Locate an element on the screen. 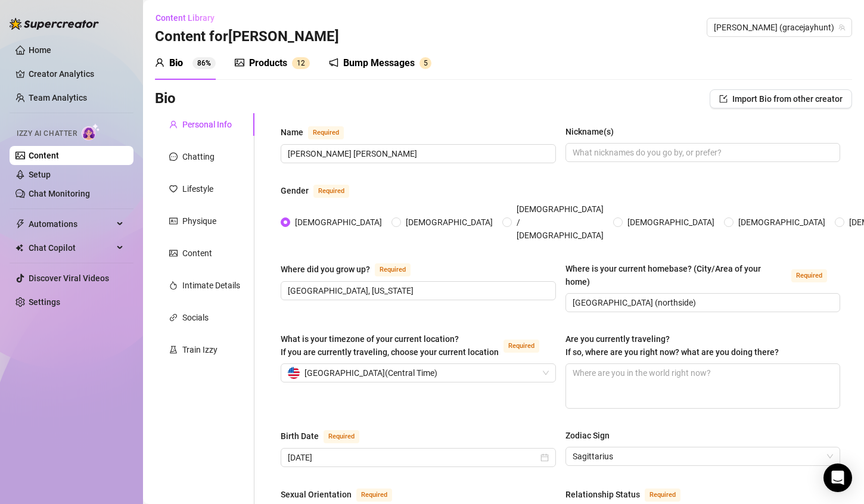 This screenshot has height=504, width=864. a: Discover Viral Videos is located at coordinates (68, 278).